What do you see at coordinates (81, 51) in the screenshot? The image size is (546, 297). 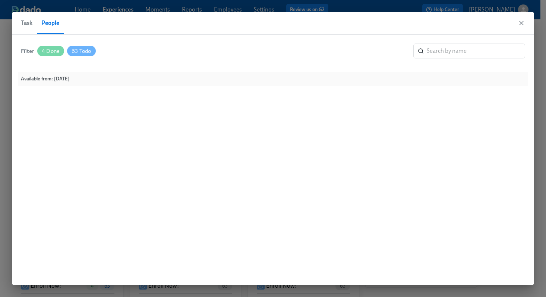 I see `span: 63 Todo` at bounding box center [81, 51].